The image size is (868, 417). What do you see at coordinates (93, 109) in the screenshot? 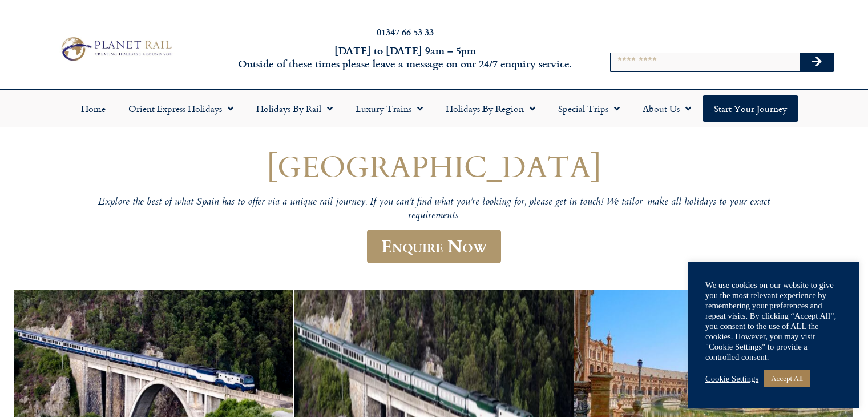
I see `a: Home` at bounding box center [93, 109].